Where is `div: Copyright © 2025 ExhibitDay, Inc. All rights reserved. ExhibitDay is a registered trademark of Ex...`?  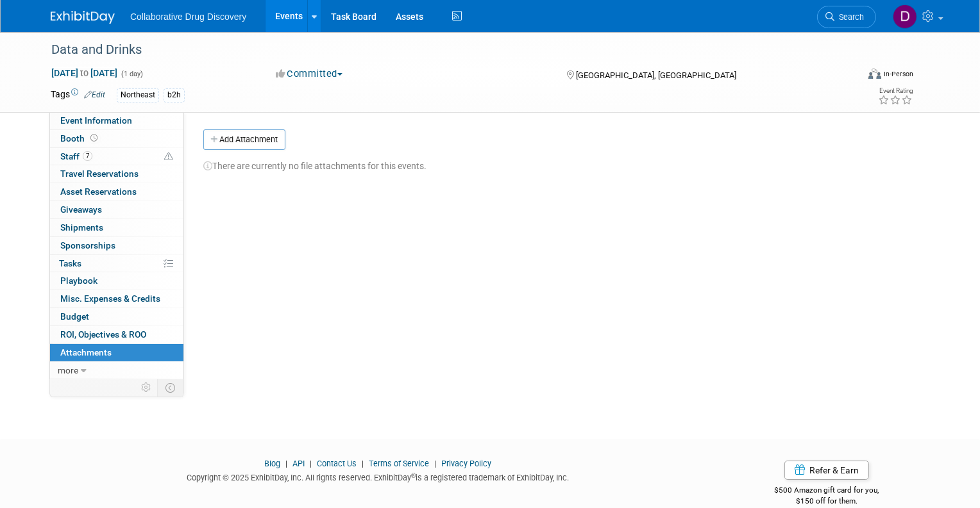 div: Copyright © 2025 ExhibitDay, Inc. All rights reserved. ExhibitDay is a registered trademark of Ex... is located at coordinates (378, 476).